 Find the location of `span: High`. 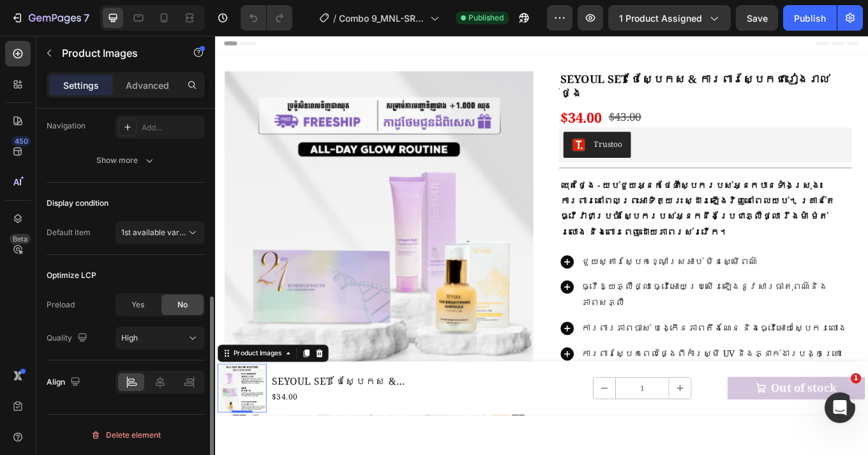

span: High is located at coordinates (129, 337).